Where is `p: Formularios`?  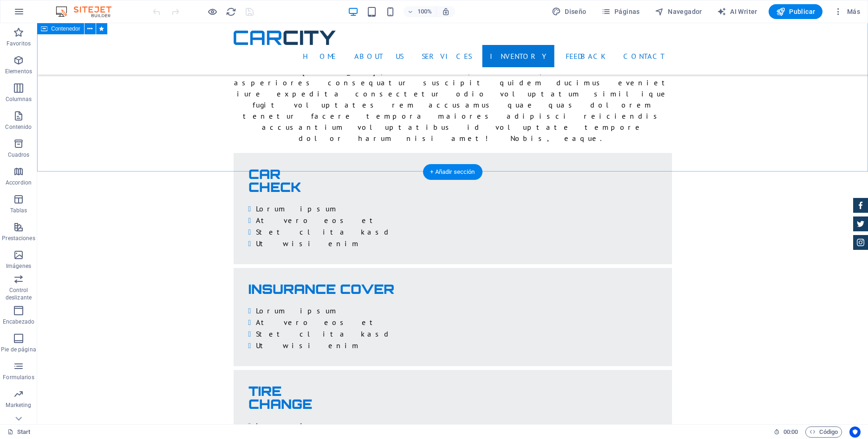 p: Formularios is located at coordinates (18, 378).